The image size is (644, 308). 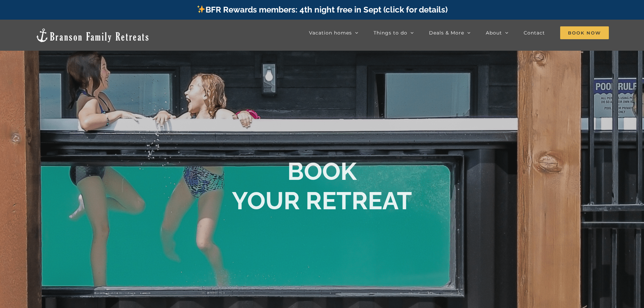 What do you see at coordinates (585, 33) in the screenshot?
I see `span: Book Now` at bounding box center [585, 33].